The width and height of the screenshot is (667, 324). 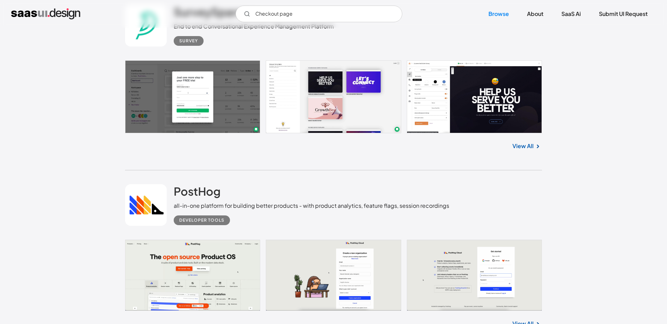 What do you see at coordinates (202, 220) in the screenshot?
I see `div: Developer tools` at bounding box center [202, 220].